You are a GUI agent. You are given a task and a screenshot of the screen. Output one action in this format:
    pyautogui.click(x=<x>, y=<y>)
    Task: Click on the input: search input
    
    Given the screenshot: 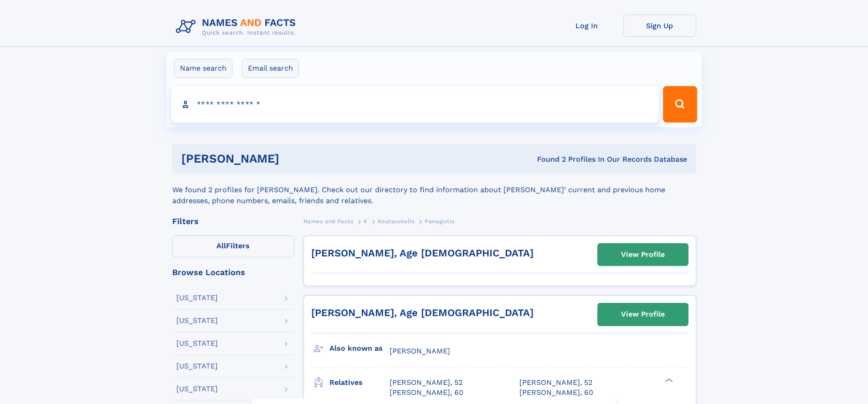 What is the action you would take?
    pyautogui.click(x=415, y=104)
    